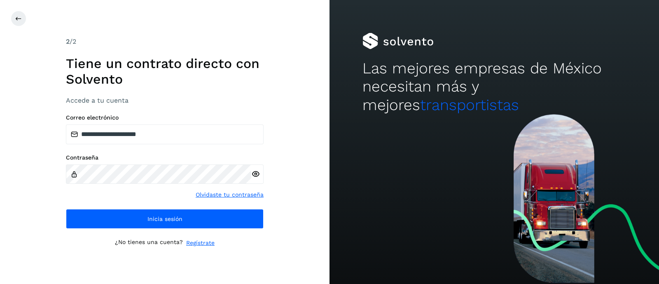 This screenshot has height=284, width=659. I want to click on span: 2, so click(68, 41).